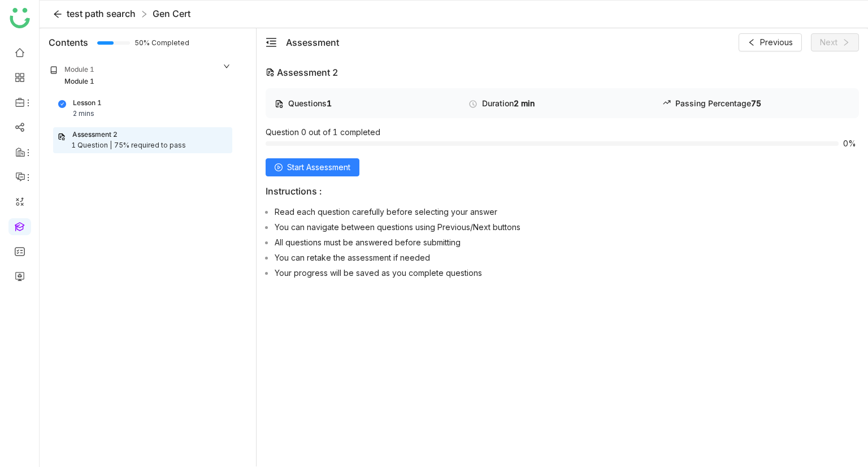  Describe the element at coordinates (713, 103) in the screenshot. I see `span: Passing Percentage` at that location.